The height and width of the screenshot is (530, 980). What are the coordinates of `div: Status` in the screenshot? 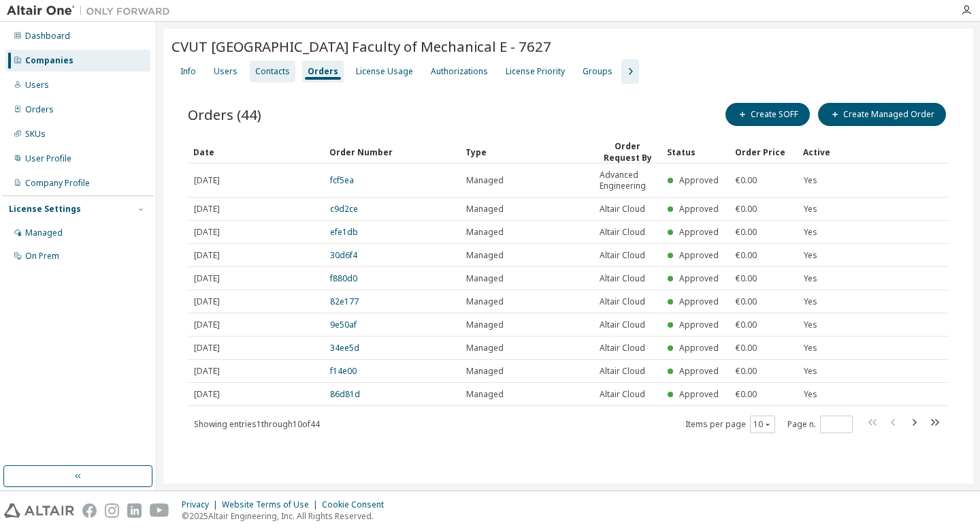 It's located at (695, 152).